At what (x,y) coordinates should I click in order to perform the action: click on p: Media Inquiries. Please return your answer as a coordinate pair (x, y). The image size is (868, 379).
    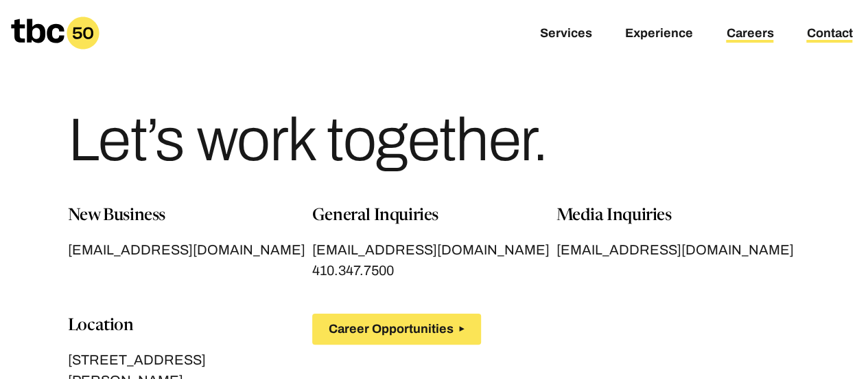
    Looking at the image, I should click on (678, 216).